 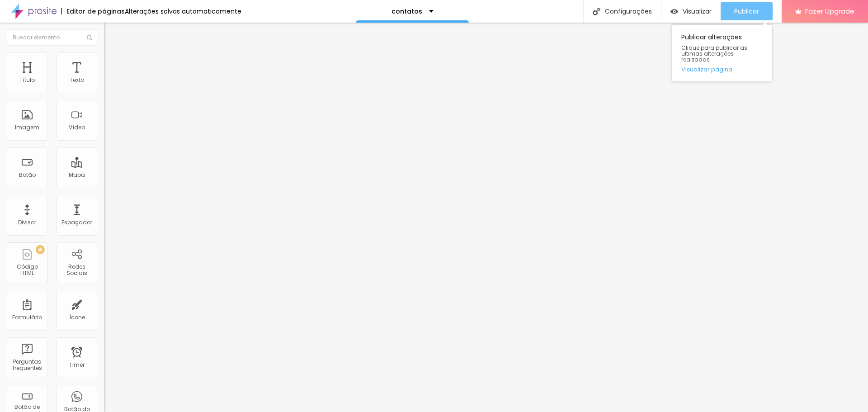 What do you see at coordinates (76, 270) in the screenshot?
I see `div: Redes Sociais` at bounding box center [76, 270].